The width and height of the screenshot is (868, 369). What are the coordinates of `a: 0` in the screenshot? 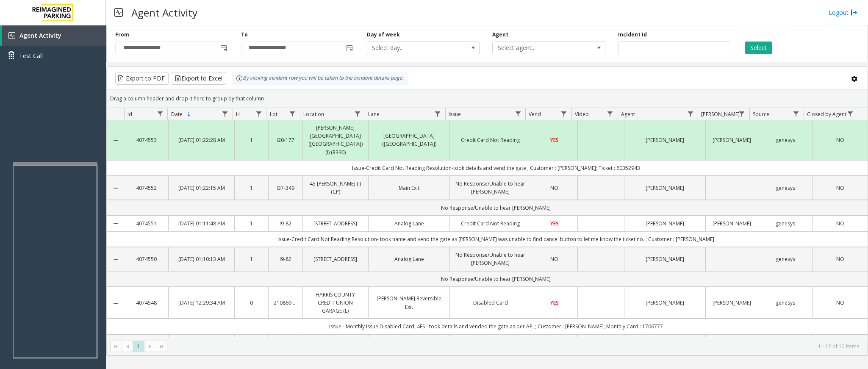 It's located at (251, 303).